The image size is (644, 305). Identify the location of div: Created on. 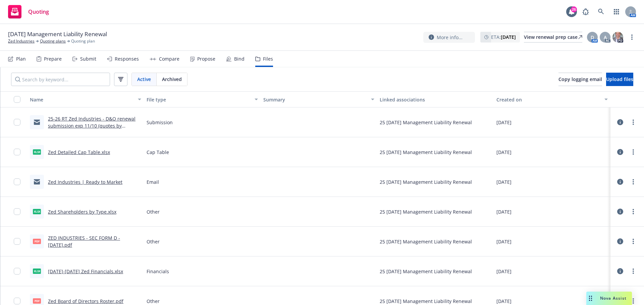
(548, 99).